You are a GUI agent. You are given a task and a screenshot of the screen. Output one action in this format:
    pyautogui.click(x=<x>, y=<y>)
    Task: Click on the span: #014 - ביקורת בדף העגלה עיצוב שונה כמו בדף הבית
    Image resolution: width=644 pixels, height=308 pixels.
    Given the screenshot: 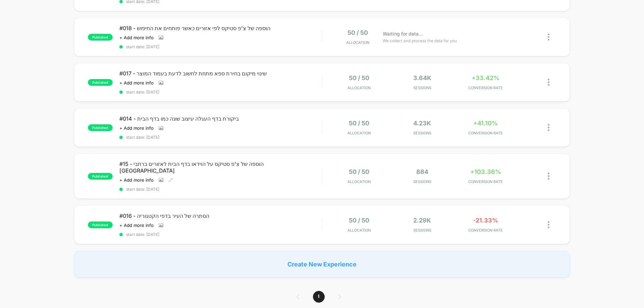 What is the action you would take?
    pyautogui.click(x=221, y=119)
    